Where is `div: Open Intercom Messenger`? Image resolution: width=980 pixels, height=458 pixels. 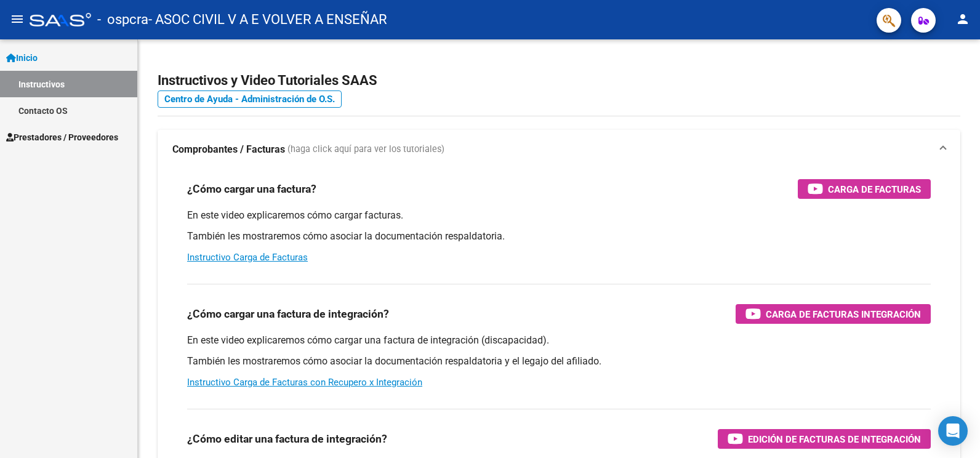
div: Open Intercom Messenger is located at coordinates (953, 431).